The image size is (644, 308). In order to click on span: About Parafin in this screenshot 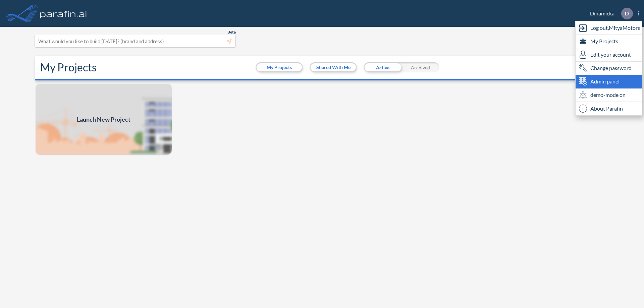, I will do `click(606, 108)`.